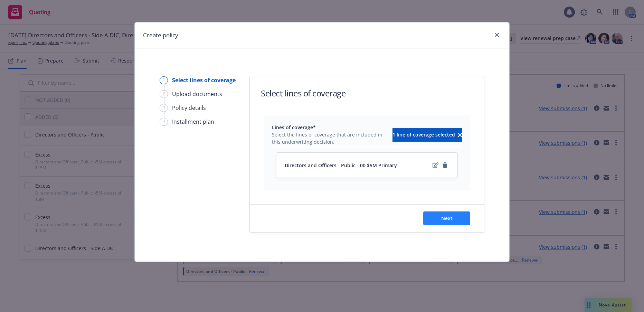  Describe the element at coordinates (341, 165) in the screenshot. I see `span: Directors and Officers - Public - 00 $5M Primary` at that location.